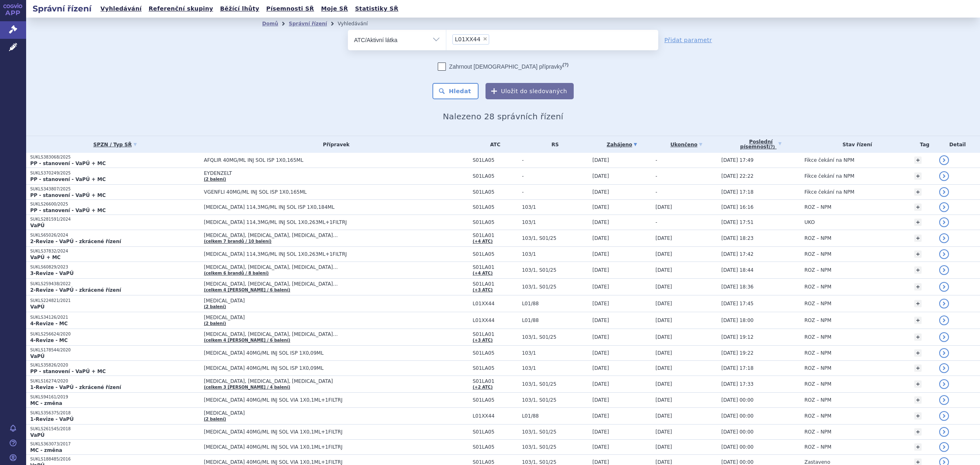 The height and width of the screenshot is (465, 980). I want to click on th: ATC, so click(493, 144).